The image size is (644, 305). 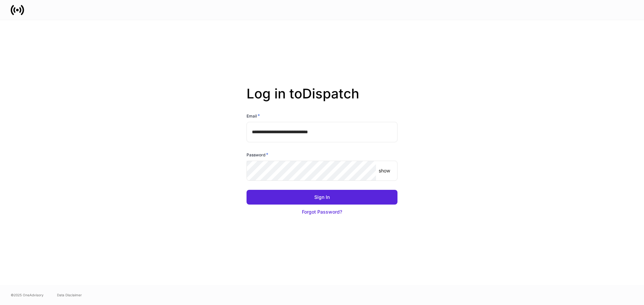 I want to click on button: Forgot Password?, so click(x=322, y=212).